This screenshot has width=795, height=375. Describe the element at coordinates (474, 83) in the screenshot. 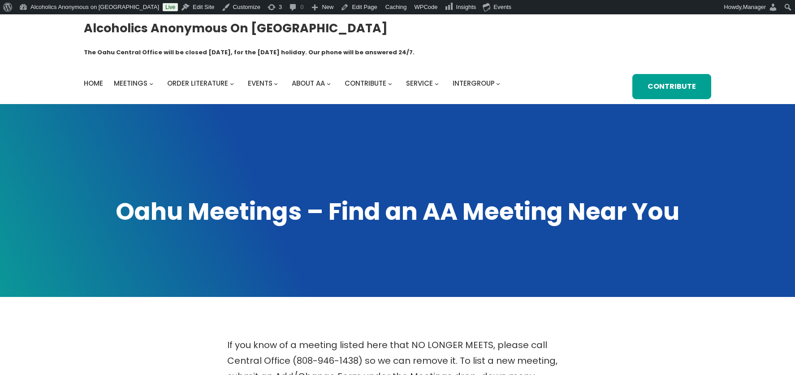

I see `a: Intergroup` at that location.